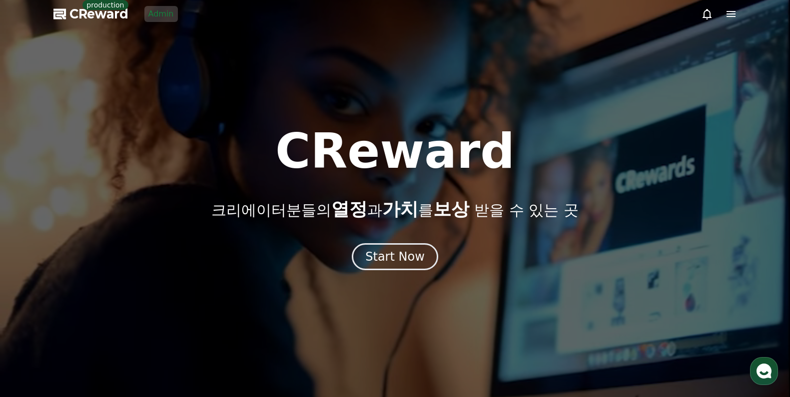  What do you see at coordinates (395, 257) in the screenshot?
I see `div: Start Now` at bounding box center [395, 257].